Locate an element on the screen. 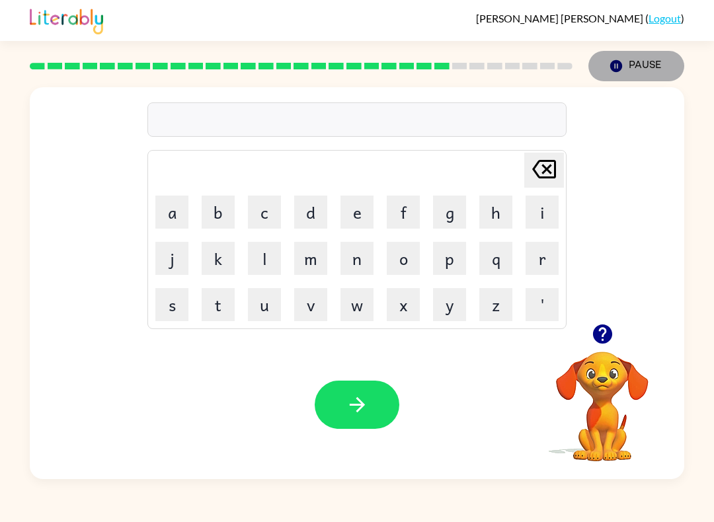  button: l is located at coordinates (264, 258).